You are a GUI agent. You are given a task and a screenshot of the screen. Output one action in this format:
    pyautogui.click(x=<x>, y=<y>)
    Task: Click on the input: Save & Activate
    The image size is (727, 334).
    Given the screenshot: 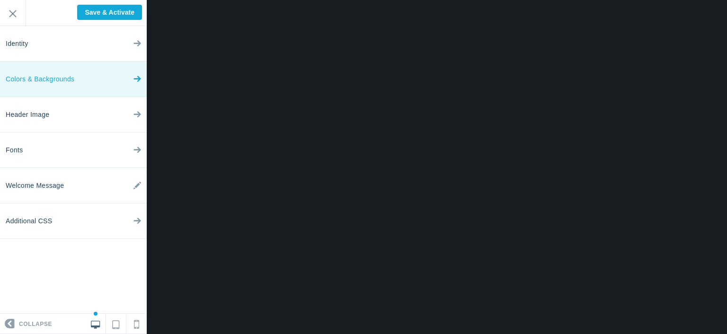 What is the action you would take?
    pyautogui.click(x=109, y=12)
    